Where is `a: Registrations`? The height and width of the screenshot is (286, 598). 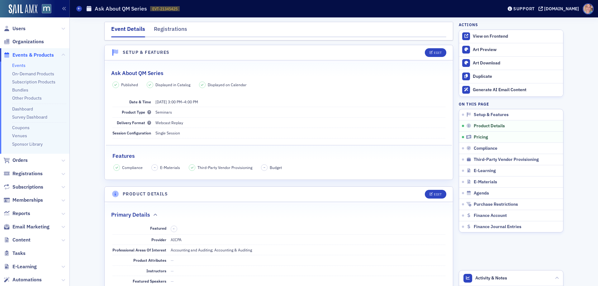 a: Registrations is located at coordinates (23, 174).